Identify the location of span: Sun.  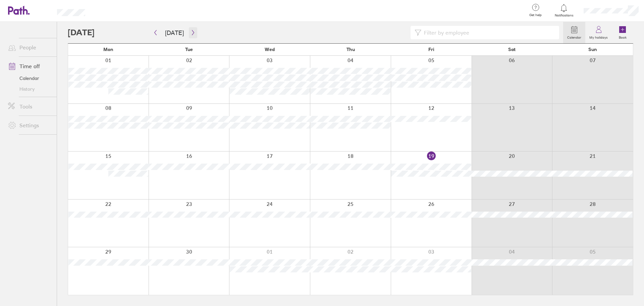
(593, 50).